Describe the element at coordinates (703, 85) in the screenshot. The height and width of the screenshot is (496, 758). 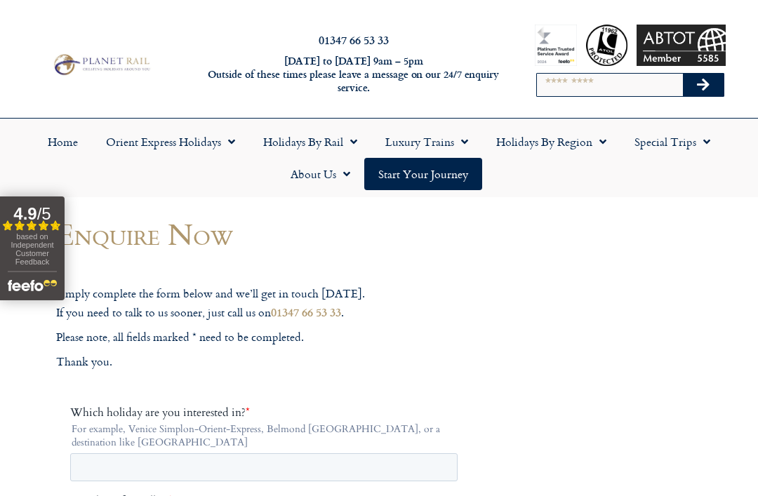
I see `button: Search` at that location.